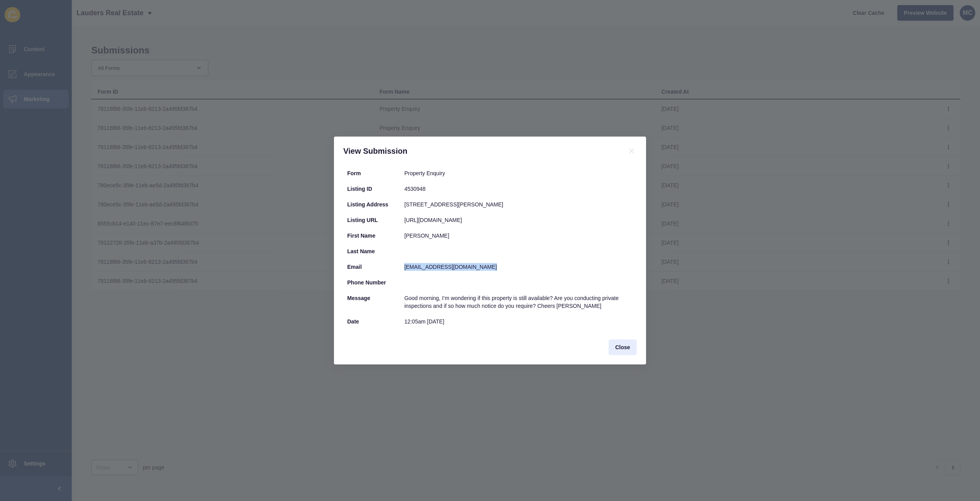 This screenshot has height=501, width=980. What do you see at coordinates (361, 235) in the screenshot?
I see `b: First Name` at bounding box center [361, 235].